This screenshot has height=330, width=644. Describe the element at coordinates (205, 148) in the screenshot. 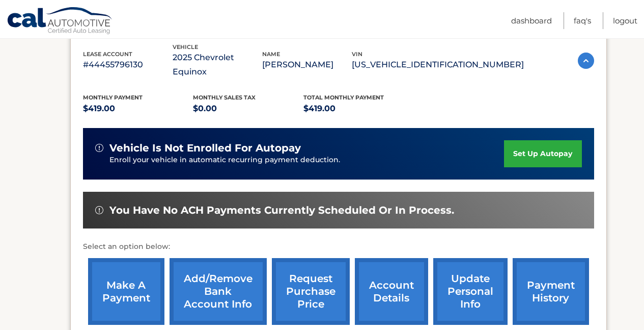

I see `span: vehicle is not enrolled for autopay` at that location.